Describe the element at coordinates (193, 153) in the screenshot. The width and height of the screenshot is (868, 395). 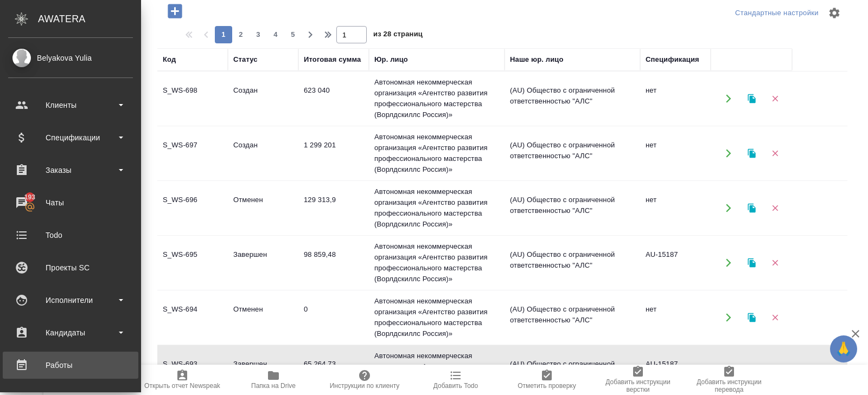
I see `td: S_WS-697` at that location.